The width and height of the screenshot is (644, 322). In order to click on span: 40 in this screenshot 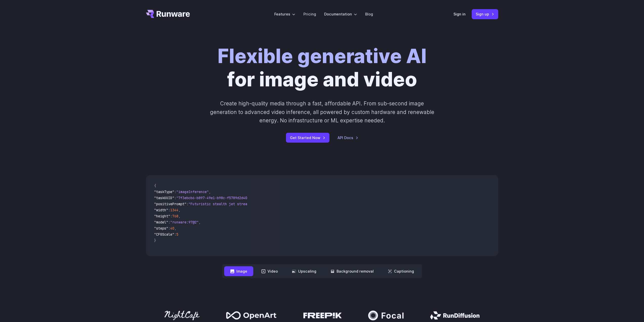, I will do `click(172, 228)`.